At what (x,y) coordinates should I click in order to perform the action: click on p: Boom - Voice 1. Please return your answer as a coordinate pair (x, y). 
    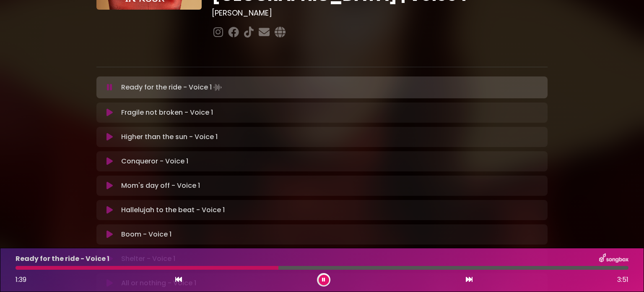
    Looking at the image, I should click on (147, 234).